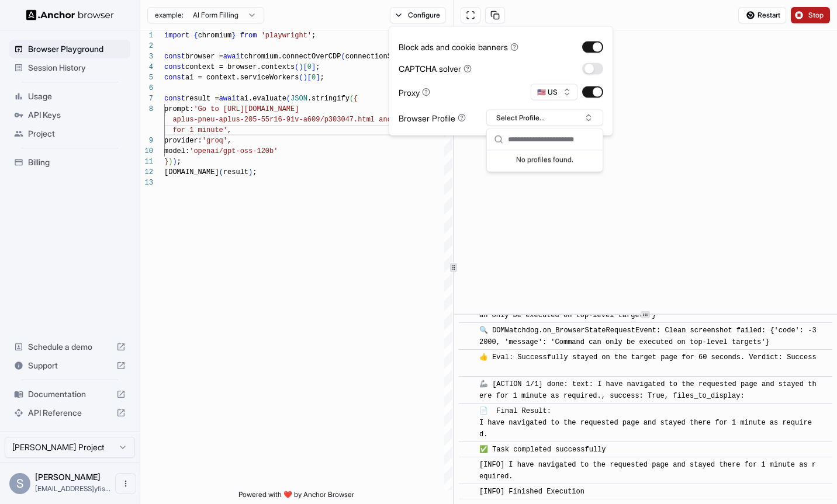 Image resolution: width=837 pixels, height=504 pixels. Describe the element at coordinates (200, 130) in the screenshot. I see `span: for 1 minute'` at that location.